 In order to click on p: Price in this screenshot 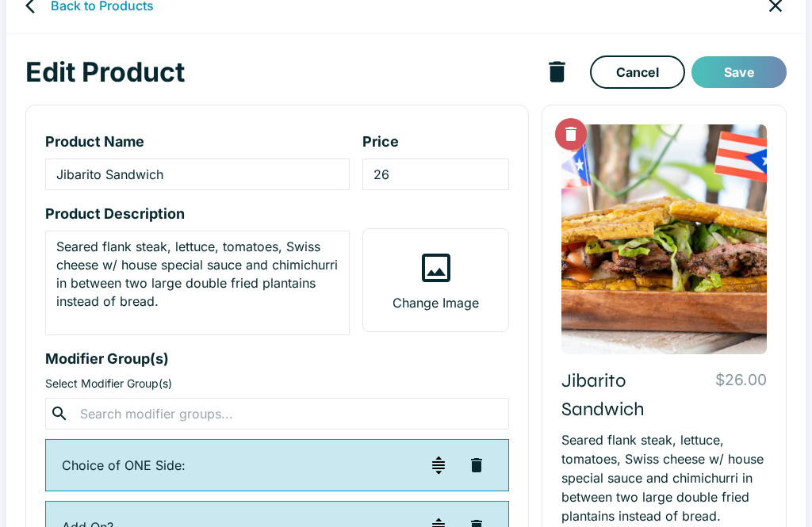, I will do `click(435, 141)`.